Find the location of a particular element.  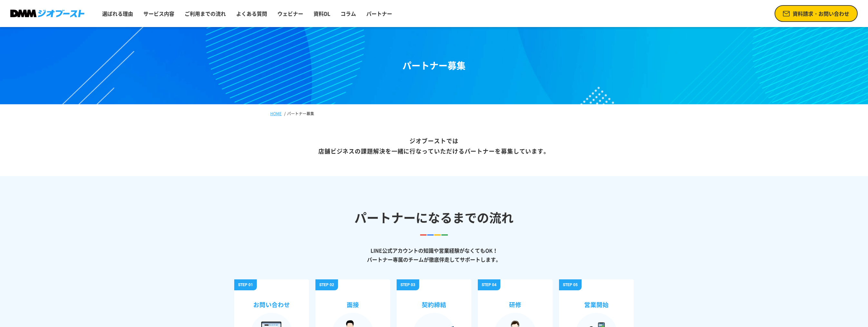

h3: 研修 is located at coordinates (515, 302).